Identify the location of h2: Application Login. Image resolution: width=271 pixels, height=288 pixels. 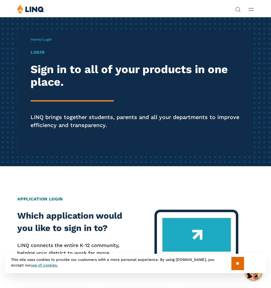
(136, 199).